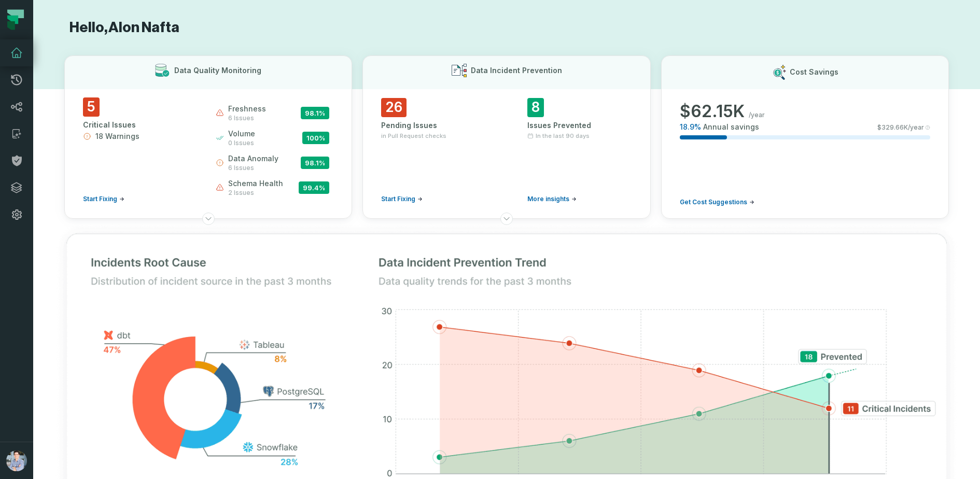  What do you see at coordinates (393, 107) in the screenshot?
I see `span: 26` at bounding box center [393, 107].